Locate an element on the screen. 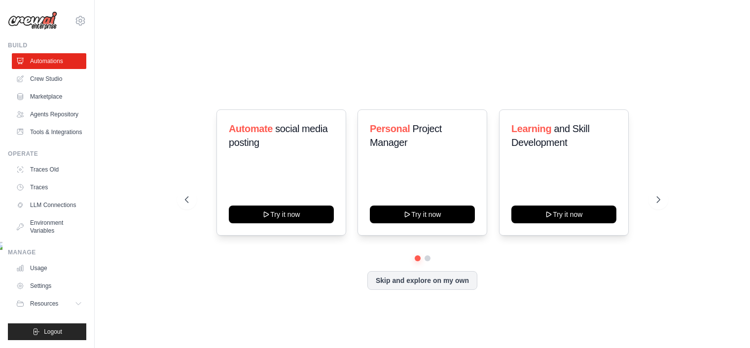 Image resolution: width=750 pixels, height=348 pixels. button: Skip and explore on my own is located at coordinates (422, 280).